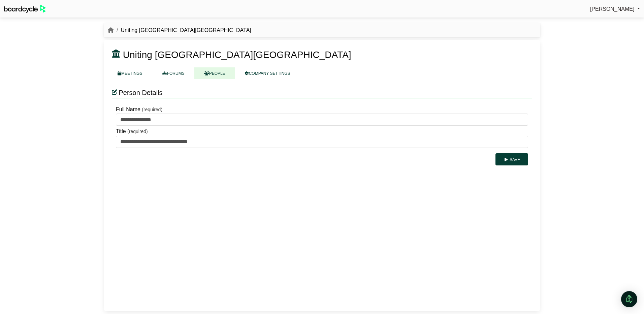 This screenshot has height=314, width=644. I want to click on nav: breadcrumb, so click(180, 30).